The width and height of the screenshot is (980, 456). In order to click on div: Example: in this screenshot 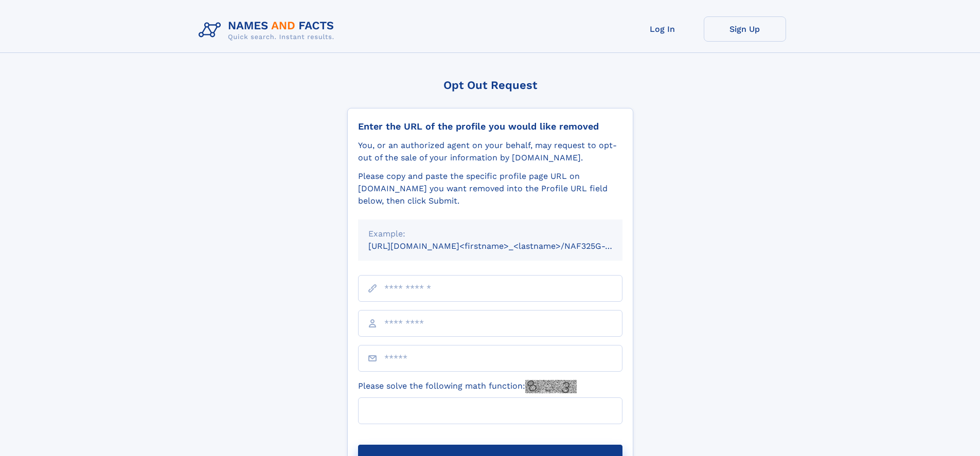, I will do `click(490, 234)`.